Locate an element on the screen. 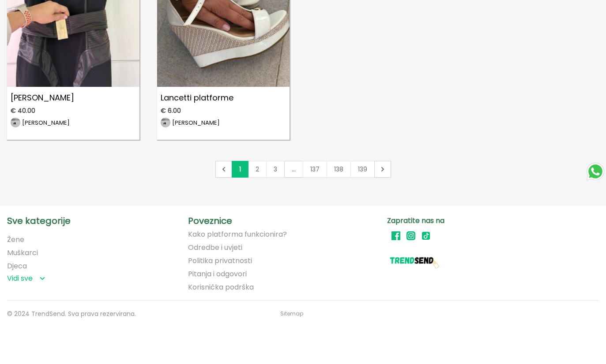  a: Korisnička podrška is located at coordinates (221, 288).